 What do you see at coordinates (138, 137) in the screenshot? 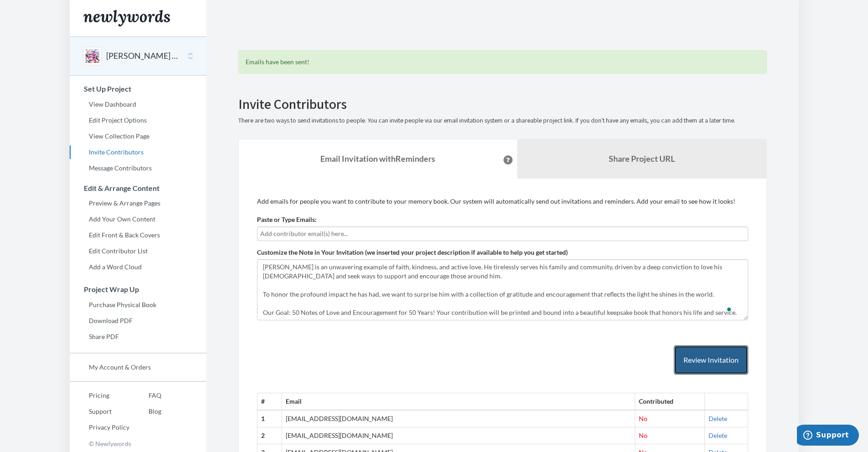
I see `a: View Collection Page` at bounding box center [138, 137].